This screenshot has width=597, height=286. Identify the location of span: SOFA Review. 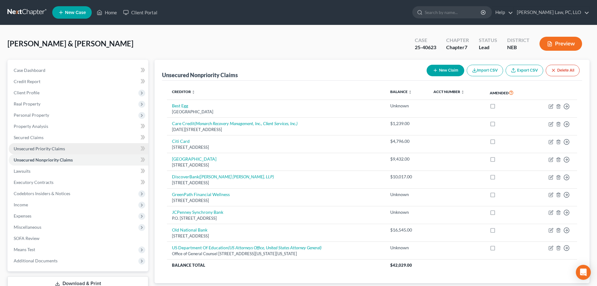
(26, 238).